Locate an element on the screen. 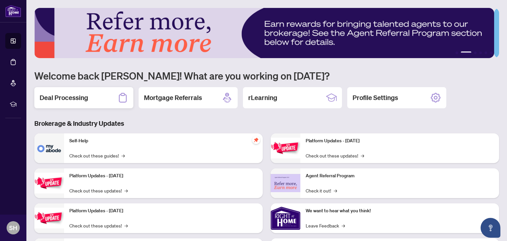 This screenshot has height=241, width=507. img: Self-Help is located at coordinates (49, 148).